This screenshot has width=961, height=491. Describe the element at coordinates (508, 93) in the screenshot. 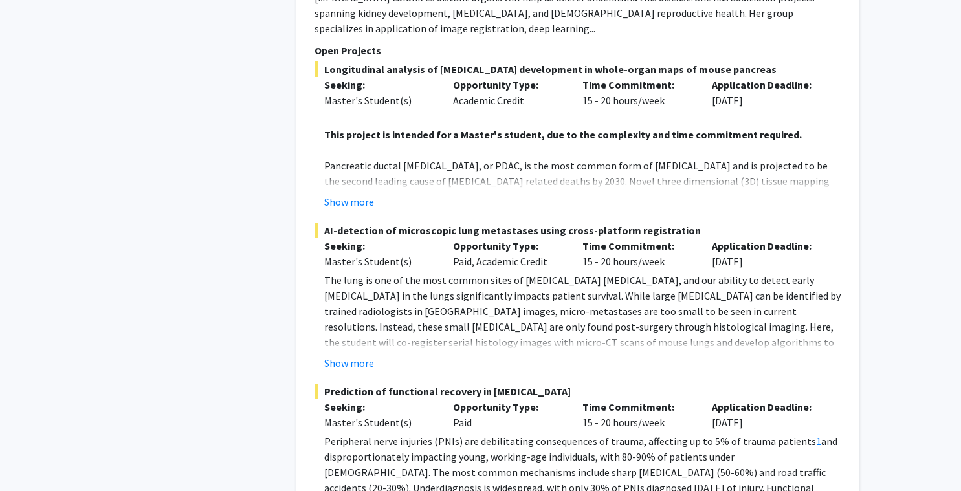

I see `div: Academic Credit` at that location.